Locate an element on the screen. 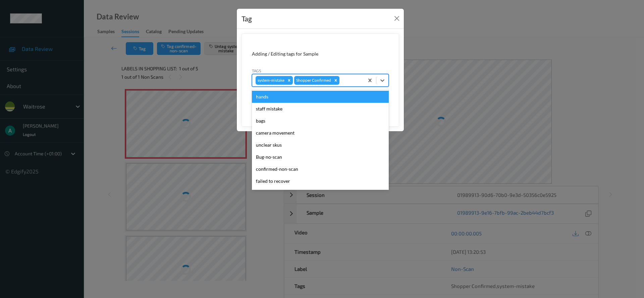 The height and width of the screenshot is (298, 644). div: Shopper Confirmed is located at coordinates (313, 80).